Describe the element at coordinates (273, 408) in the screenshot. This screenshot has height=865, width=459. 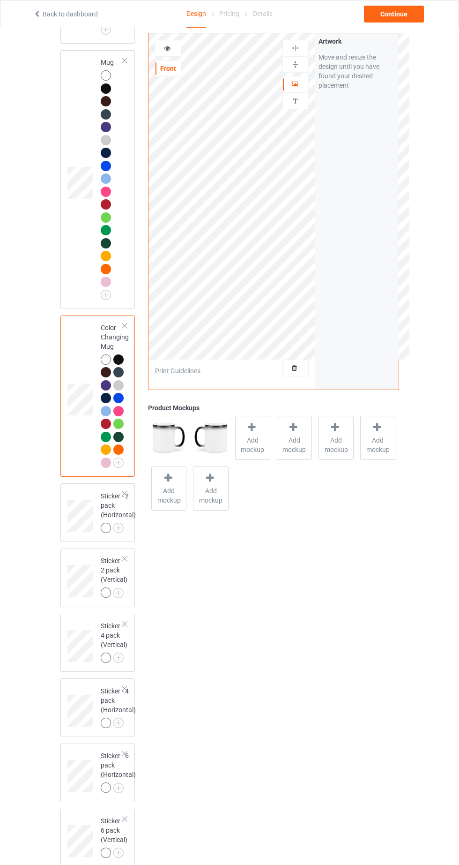
I see `div: Product Mockups` at that location.